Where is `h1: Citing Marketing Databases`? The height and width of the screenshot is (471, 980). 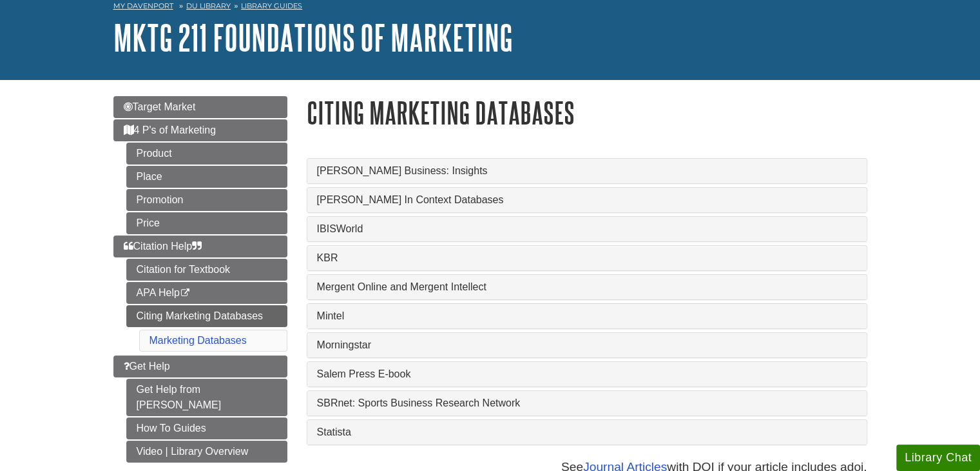
h1: Citing Marketing Databases is located at coordinates (587, 112).